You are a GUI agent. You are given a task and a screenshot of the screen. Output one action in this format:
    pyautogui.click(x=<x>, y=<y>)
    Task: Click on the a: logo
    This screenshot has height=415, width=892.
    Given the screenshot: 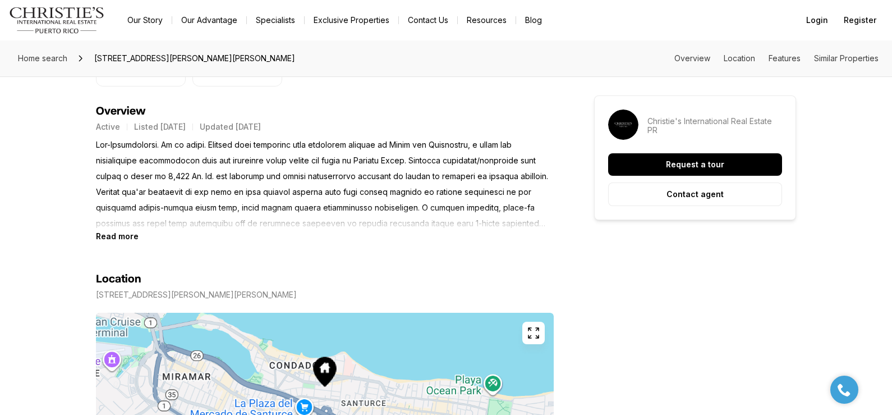 What is the action you would take?
    pyautogui.click(x=57, y=20)
    